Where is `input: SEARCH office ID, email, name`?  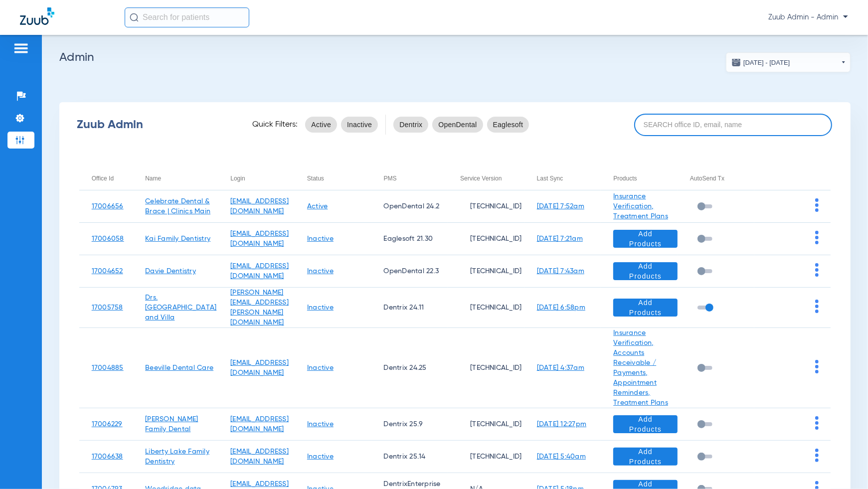 input: SEARCH office ID, email, name is located at coordinates (733, 124).